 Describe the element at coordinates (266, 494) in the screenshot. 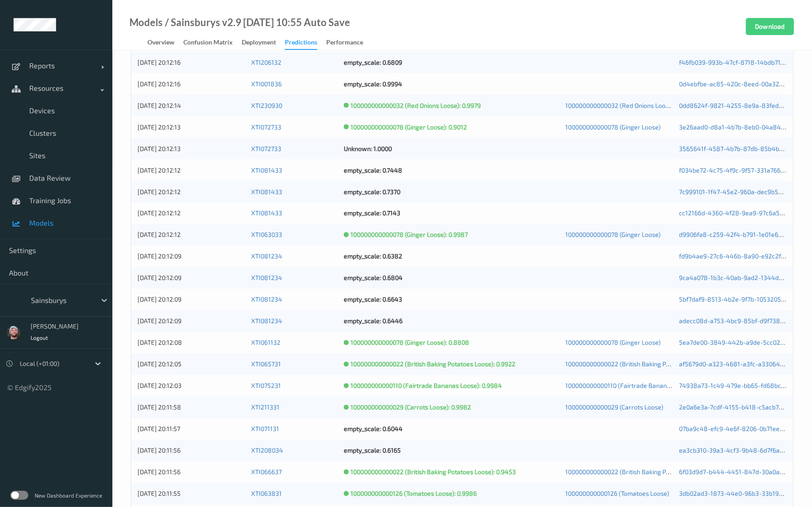

I see `a: XTI063831` at that location.